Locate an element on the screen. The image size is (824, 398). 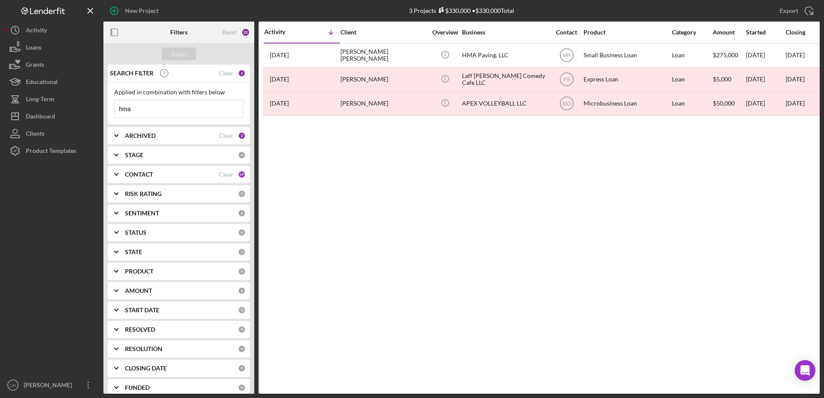
b: STATE is located at coordinates (134, 252).